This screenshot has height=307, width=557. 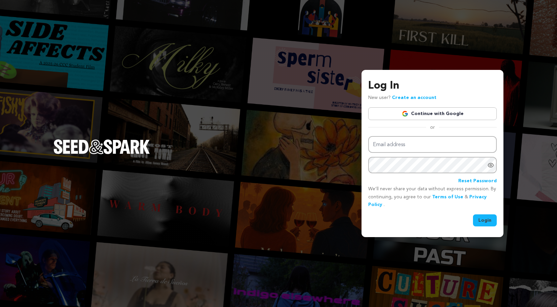 I want to click on input: Email address, so click(x=433, y=145).